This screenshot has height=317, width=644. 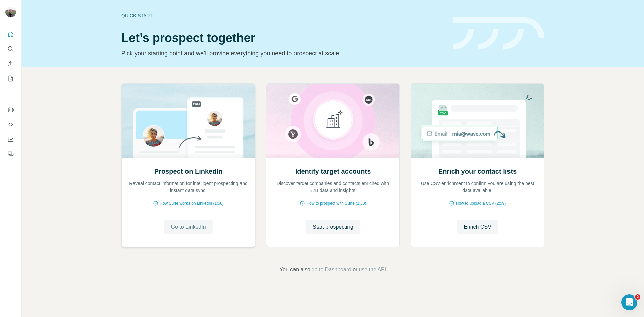 I want to click on h2: Identify target accounts, so click(x=333, y=171).